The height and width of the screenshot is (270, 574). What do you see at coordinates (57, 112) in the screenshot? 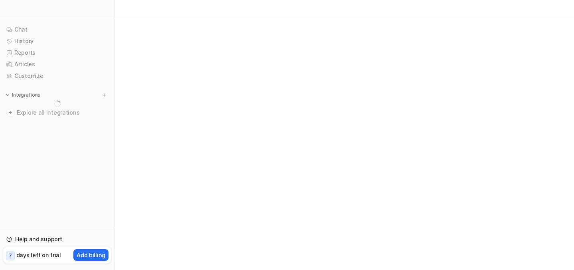
I see `a: Explore all integrations` at bounding box center [57, 112].